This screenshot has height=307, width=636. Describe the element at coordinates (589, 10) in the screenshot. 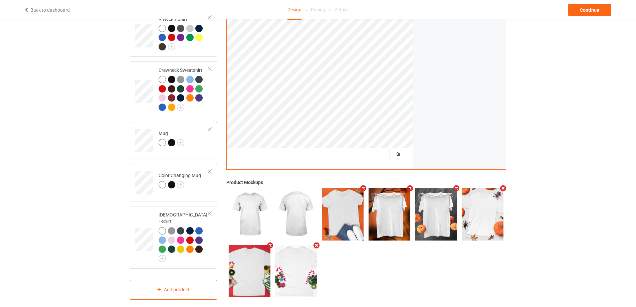

I see `div: Continue` at that location.